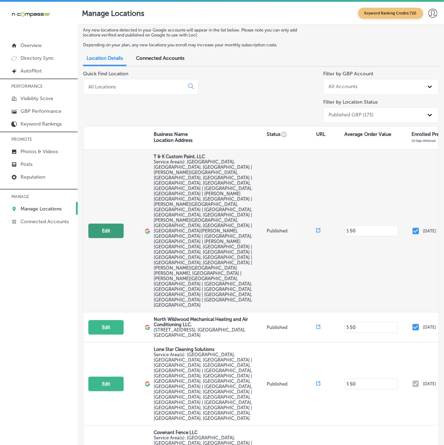 This screenshot has width=444, height=445. I want to click on img: 660ab0bf-5cc7-4cb8-ba1c-48b5ae0f18e60NCTV_CLogo_TV_Black_-500x88.png, so click(31, 14).